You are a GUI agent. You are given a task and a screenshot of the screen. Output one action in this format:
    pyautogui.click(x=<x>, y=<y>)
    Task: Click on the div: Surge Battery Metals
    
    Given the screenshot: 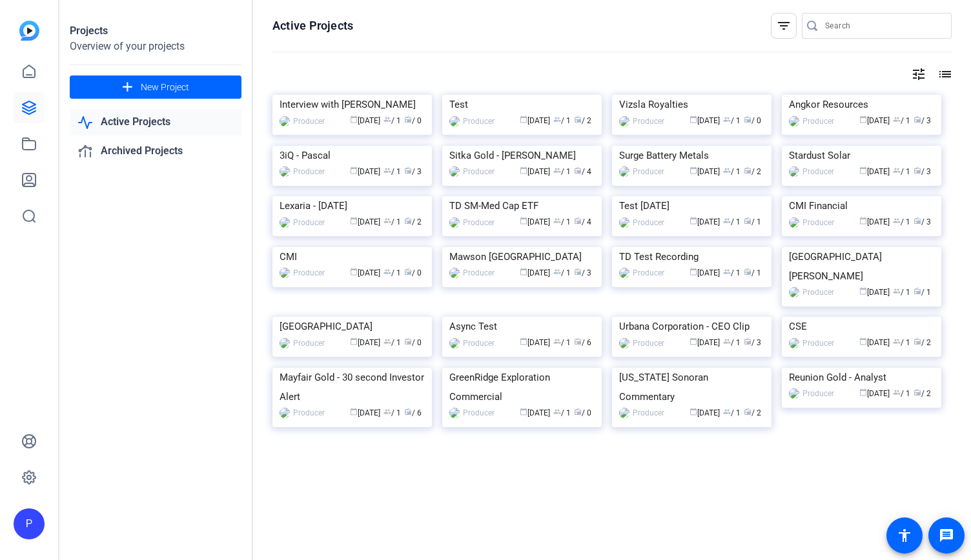 What is the action you would take?
    pyautogui.click(x=691, y=155)
    